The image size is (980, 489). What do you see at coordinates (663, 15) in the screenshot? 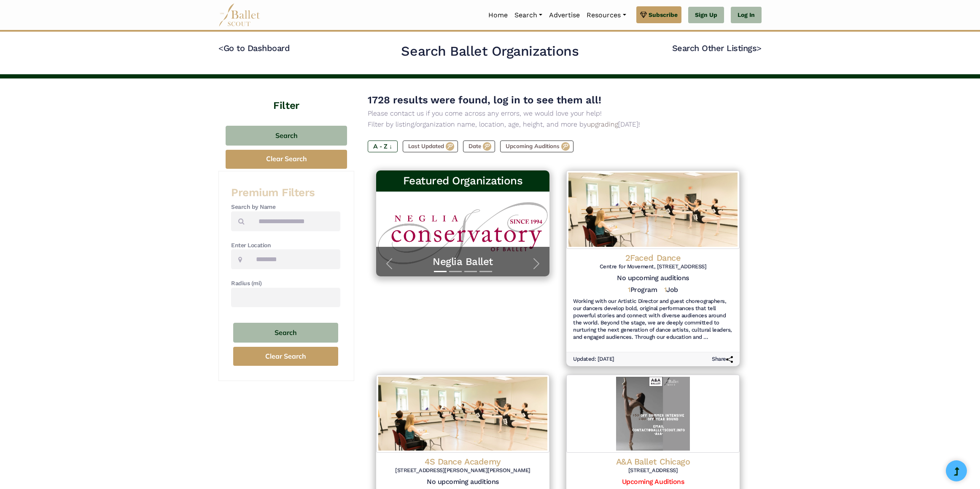
I see `span: Subscribe` at bounding box center [663, 15].